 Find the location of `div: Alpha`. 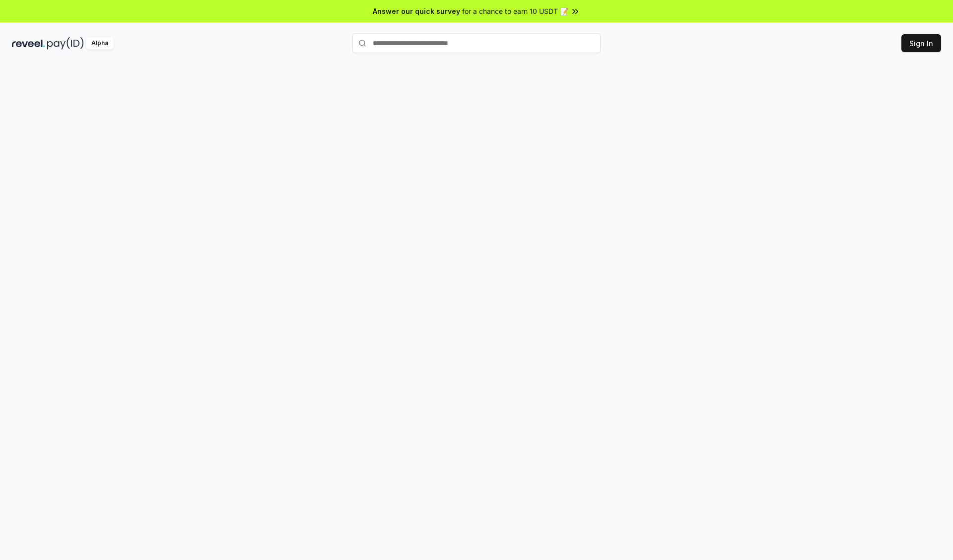

div: Alpha is located at coordinates (99, 43).